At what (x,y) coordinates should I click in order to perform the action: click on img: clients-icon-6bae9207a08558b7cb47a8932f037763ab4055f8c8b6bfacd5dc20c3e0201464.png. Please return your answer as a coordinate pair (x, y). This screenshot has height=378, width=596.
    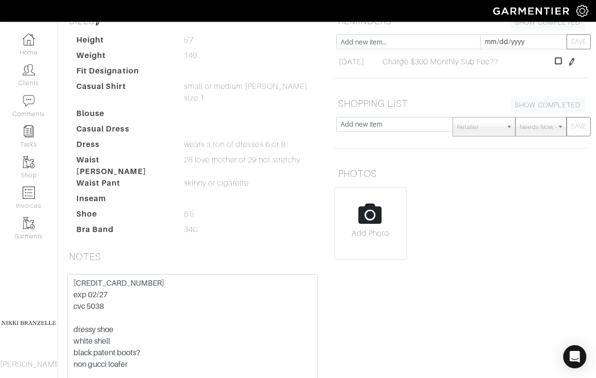
    Looking at the image, I should click on (29, 70).